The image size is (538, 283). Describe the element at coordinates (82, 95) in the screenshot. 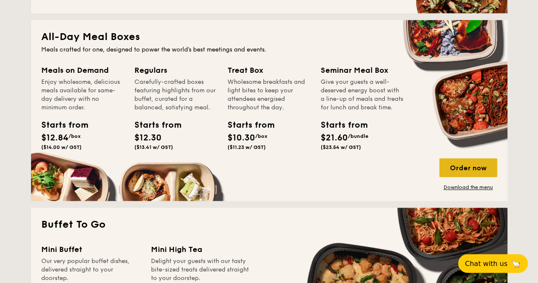

I see `div: Enjoy wholesome, delicious meals available for same-day delivery with no minimum order.` at that location.